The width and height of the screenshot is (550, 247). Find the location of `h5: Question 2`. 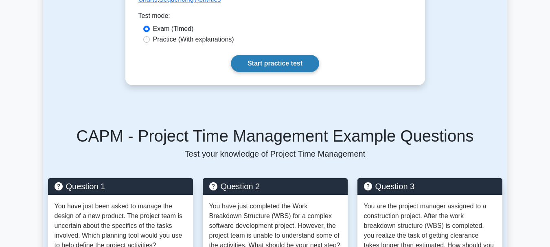

h5: Question 2 is located at coordinates (275, 187).